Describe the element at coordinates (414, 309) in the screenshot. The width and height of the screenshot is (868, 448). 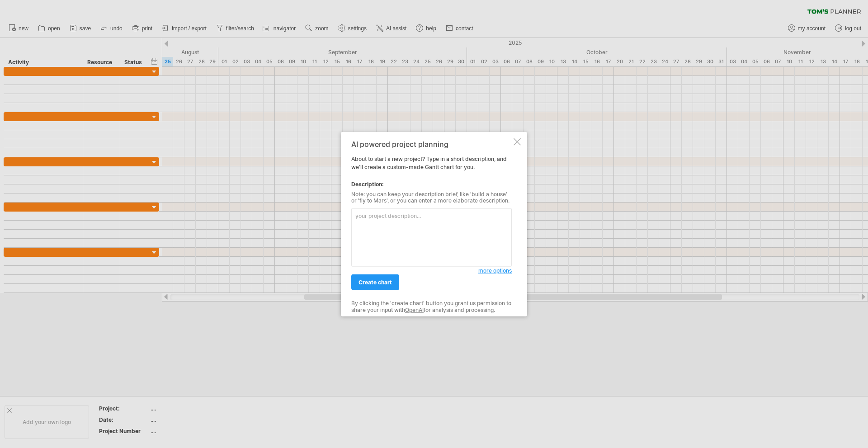
I see `a: OpenAI` at that location.